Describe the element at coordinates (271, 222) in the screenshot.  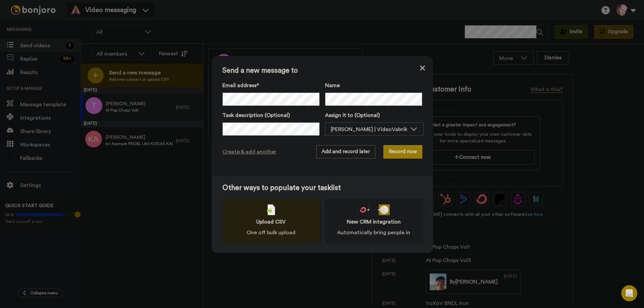
I see `span: Upload CSV` at that location.